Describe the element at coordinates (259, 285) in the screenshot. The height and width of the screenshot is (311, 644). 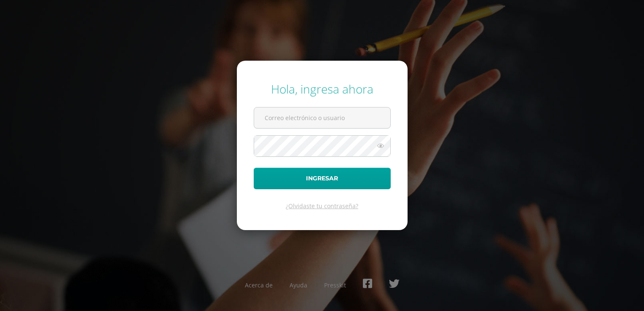
I see `a: Acerca de` at that location.